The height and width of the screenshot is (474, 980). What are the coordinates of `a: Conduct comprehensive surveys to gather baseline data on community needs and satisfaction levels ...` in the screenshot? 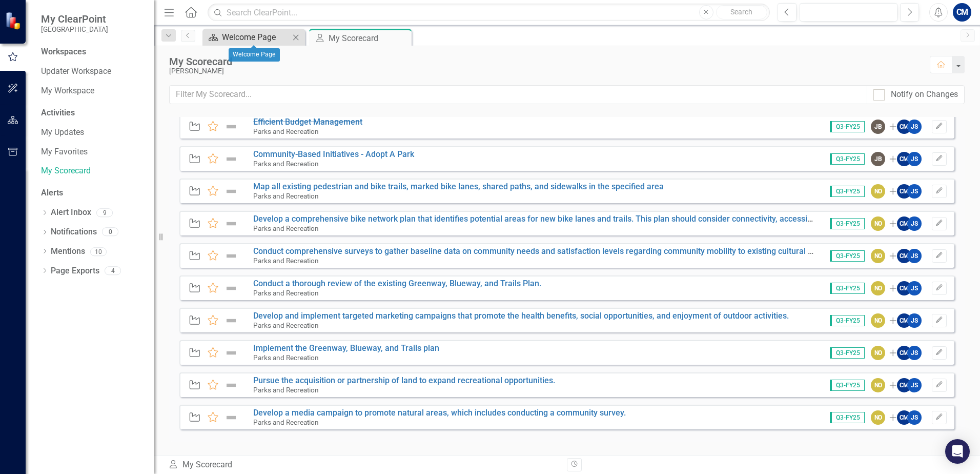 It's located at (578, 251).